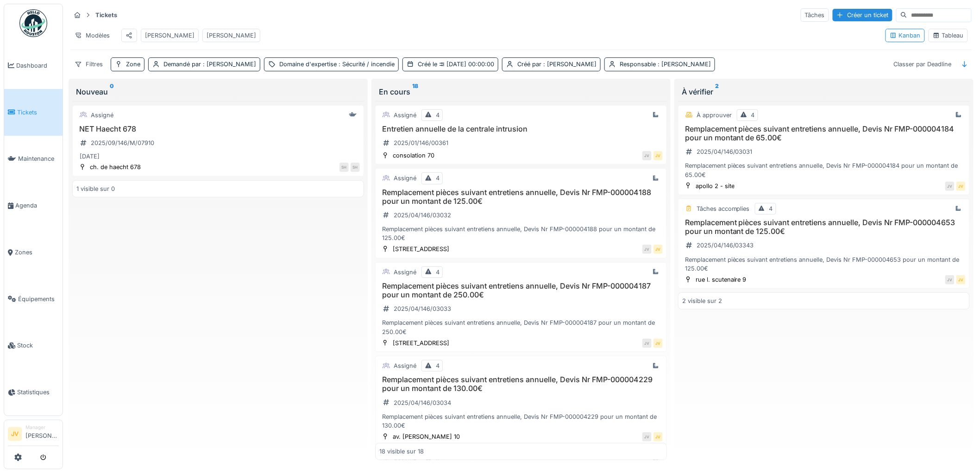 The width and height of the screenshot is (980, 473). What do you see at coordinates (521, 233) in the screenshot?
I see `div: Remplacement pièces suivant entretiens annuelle, Devis Nr FMP-000004188 pour un montant de 125.00€` at bounding box center [521, 233].